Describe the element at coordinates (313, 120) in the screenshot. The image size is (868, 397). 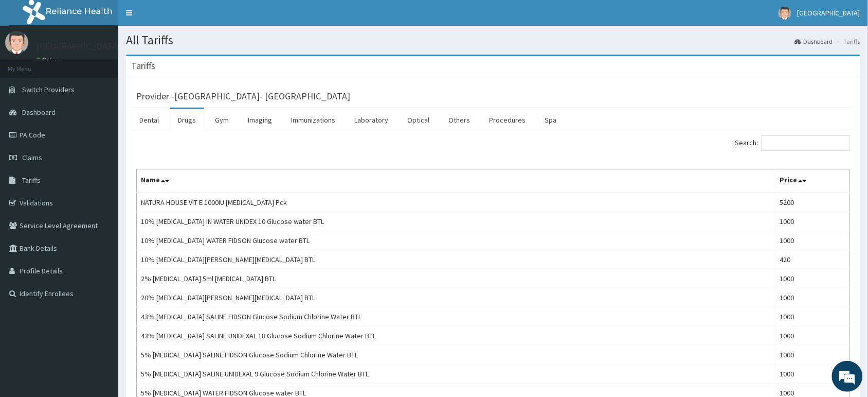
I see `a: Immunizations` at that location.